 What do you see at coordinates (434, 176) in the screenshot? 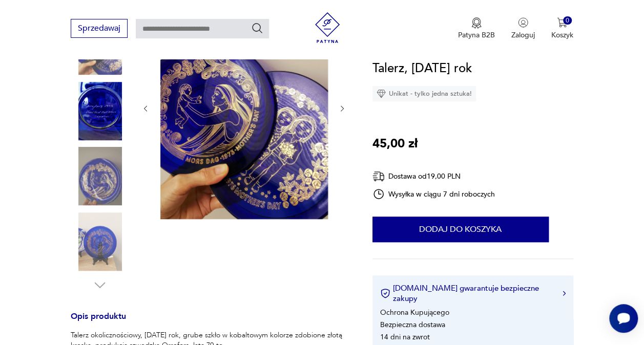
I see `div: Dostawa od 19,00 PLN` at bounding box center [434, 176].